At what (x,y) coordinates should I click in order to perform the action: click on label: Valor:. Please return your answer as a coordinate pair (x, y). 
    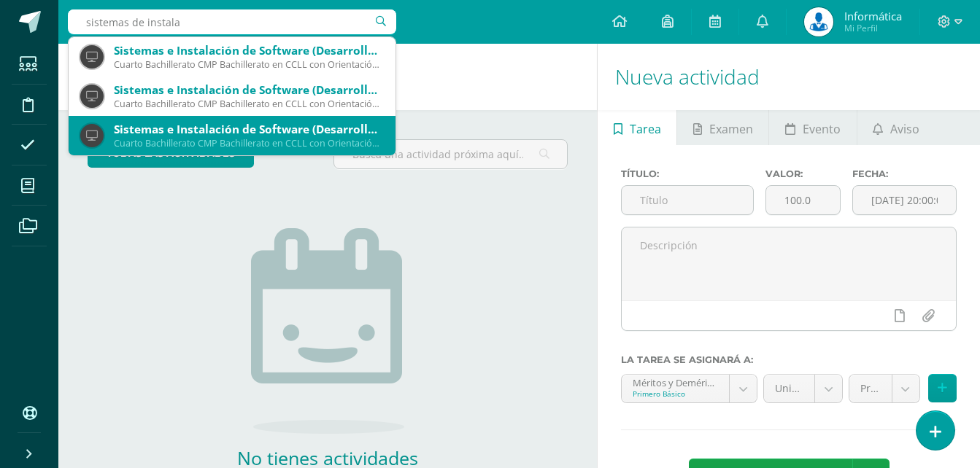
    Looking at the image, I should click on (803, 173).